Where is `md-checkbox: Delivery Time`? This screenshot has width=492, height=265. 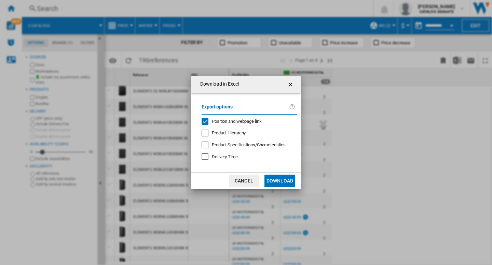 md-checkbox: Delivery Time is located at coordinates (249, 157).